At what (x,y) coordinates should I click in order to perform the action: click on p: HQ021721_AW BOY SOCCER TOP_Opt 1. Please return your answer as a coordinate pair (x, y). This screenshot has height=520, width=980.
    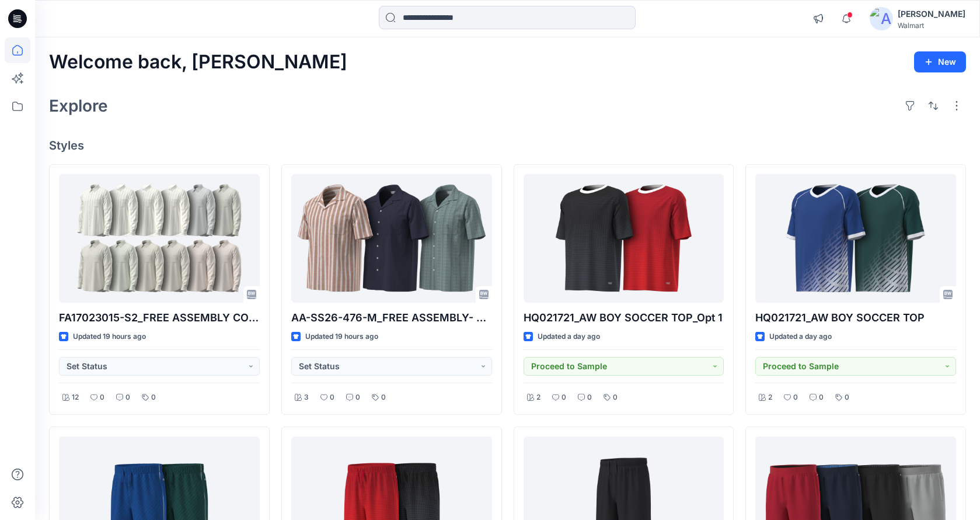
    Looking at the image, I should click on (624, 318).